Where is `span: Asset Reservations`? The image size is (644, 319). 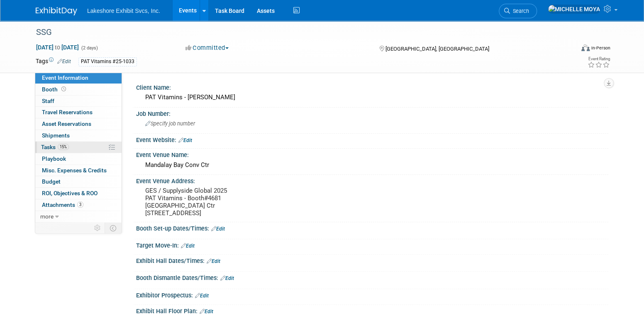
span: Asset Reservations is located at coordinates (66, 124).